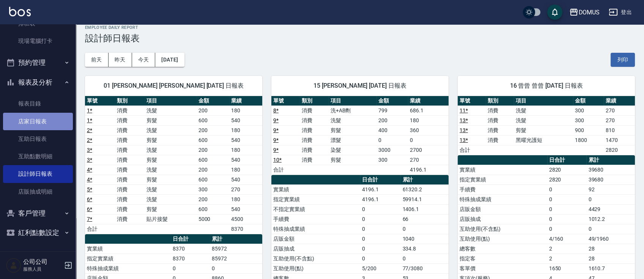 The width and height of the screenshot is (644, 279). I want to click on td: 客單價, so click(503, 269).